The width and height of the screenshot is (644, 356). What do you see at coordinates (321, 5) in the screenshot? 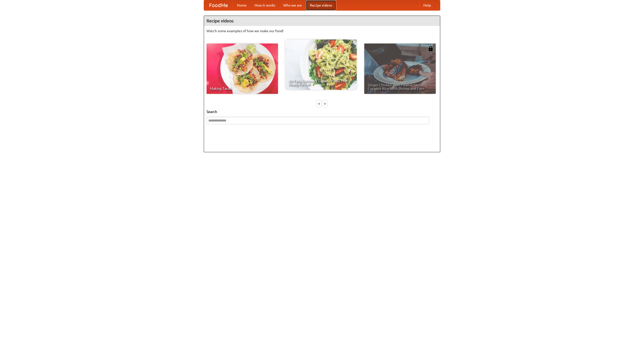
I see `a: Recipe videos` at bounding box center [321, 5].